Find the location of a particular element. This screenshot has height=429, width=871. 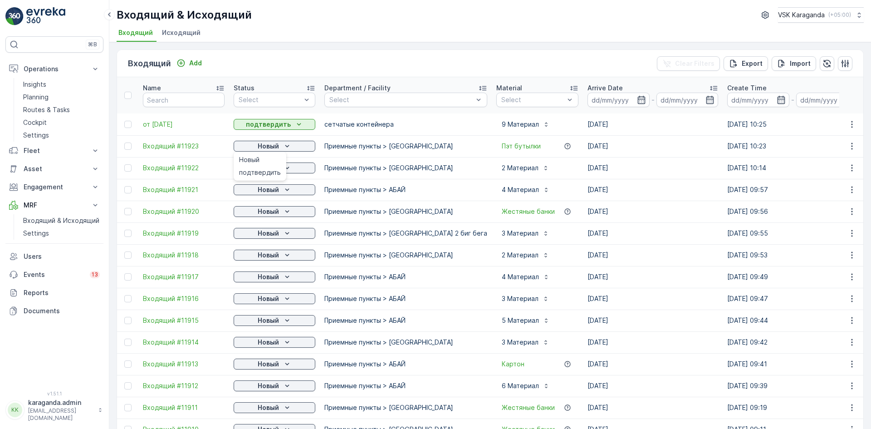

span: Входящий #11915 is located at coordinates (184, 320).